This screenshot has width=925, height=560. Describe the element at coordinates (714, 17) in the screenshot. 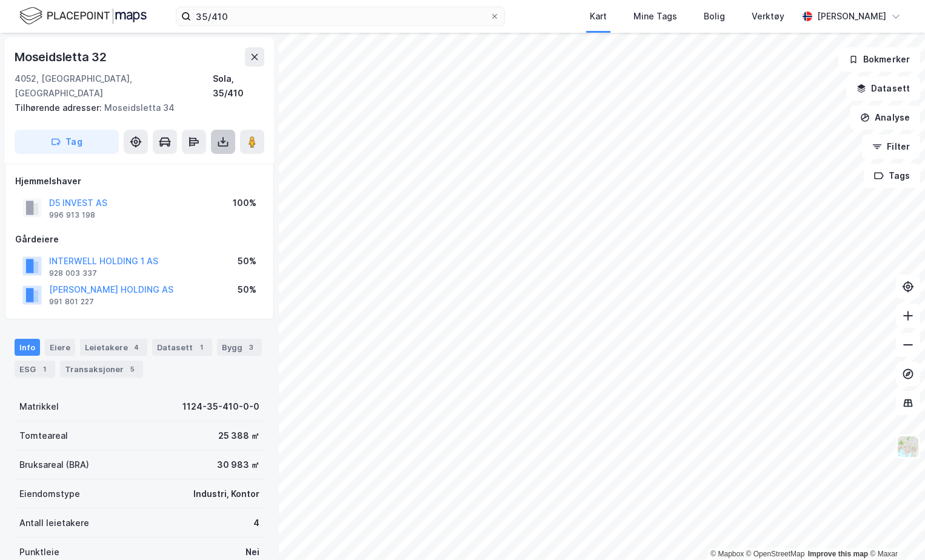

I see `div: Bolig` at that location.